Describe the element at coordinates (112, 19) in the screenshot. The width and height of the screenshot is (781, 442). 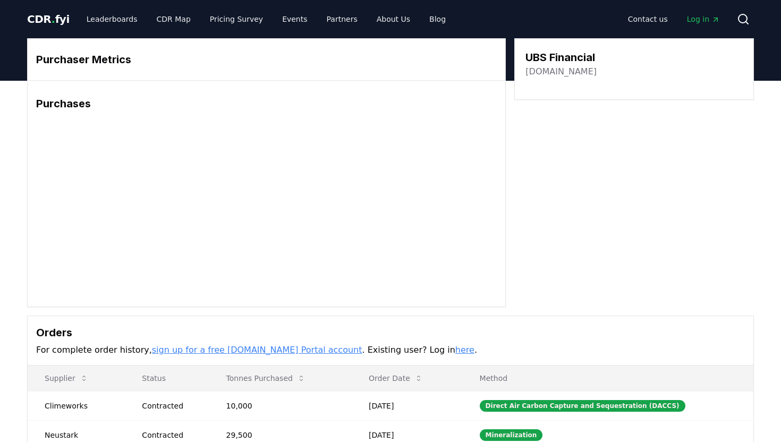
I see `a: Leaderboards` at that location.